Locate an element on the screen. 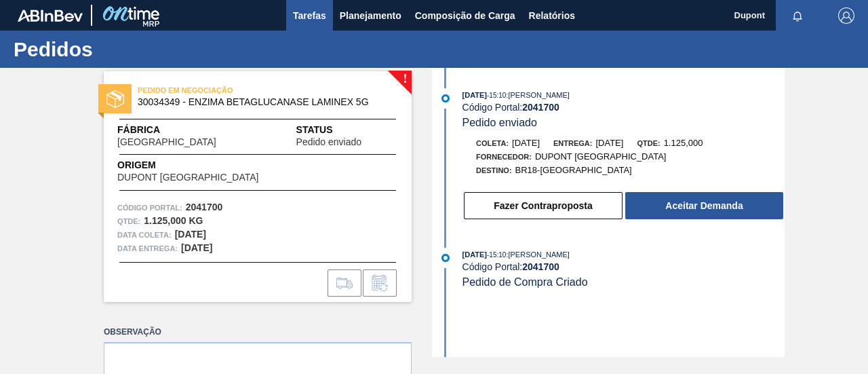  span: Entrega: is located at coordinates (572, 143).